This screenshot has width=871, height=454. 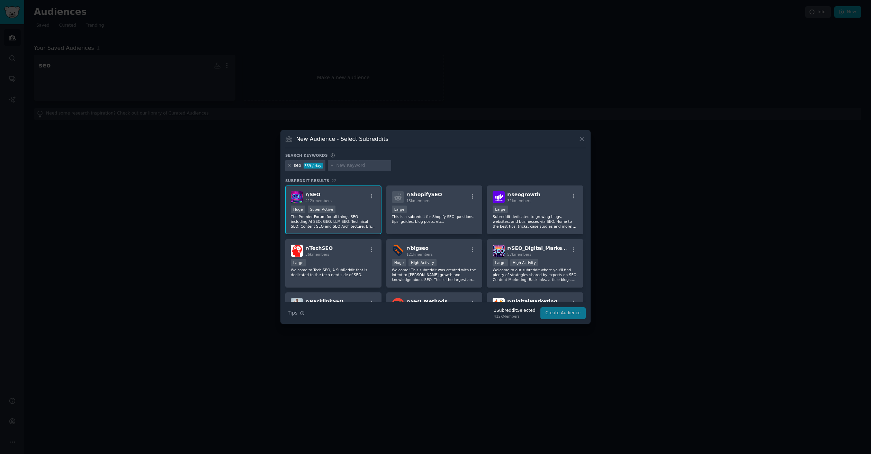 I want to click on span: 22, so click(x=334, y=181).